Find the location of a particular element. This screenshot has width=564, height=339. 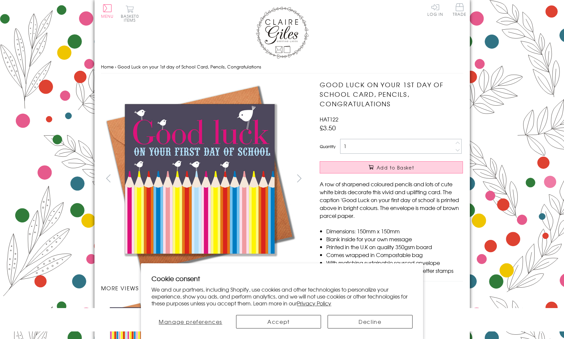

span: £3.50 is located at coordinates (328, 128).